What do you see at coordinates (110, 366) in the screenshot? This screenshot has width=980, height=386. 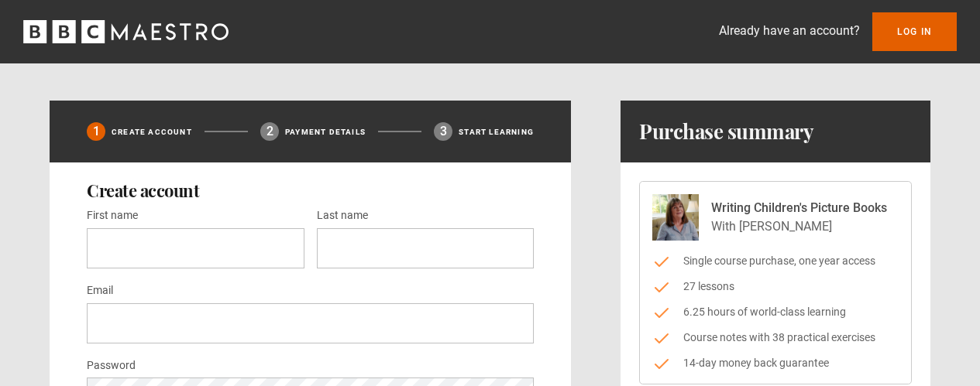 I see `label: Password` at bounding box center [110, 366].